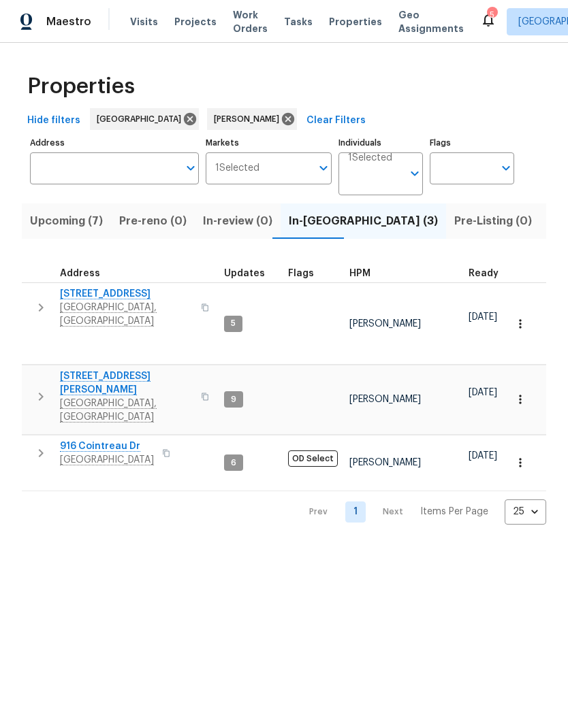  Describe the element at coordinates (336, 121) in the screenshot. I see `span: Clear Filters` at that location.